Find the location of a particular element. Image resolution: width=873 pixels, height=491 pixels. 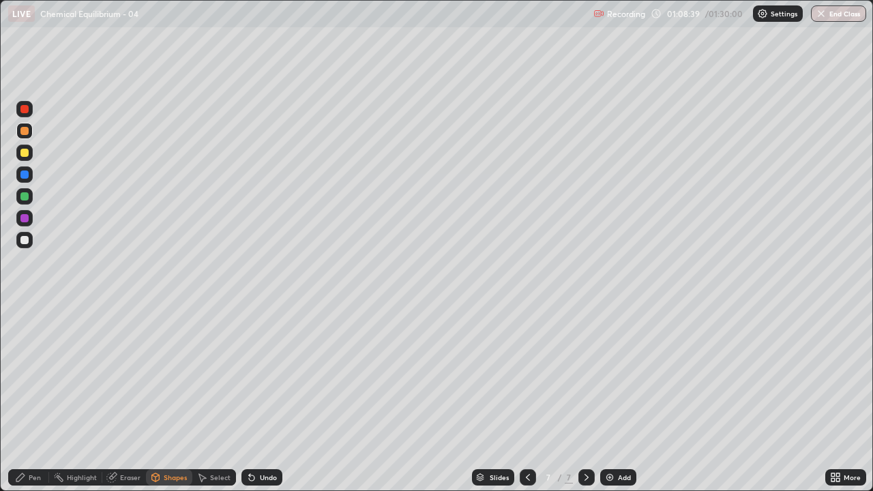

p: Recording is located at coordinates (626, 14).